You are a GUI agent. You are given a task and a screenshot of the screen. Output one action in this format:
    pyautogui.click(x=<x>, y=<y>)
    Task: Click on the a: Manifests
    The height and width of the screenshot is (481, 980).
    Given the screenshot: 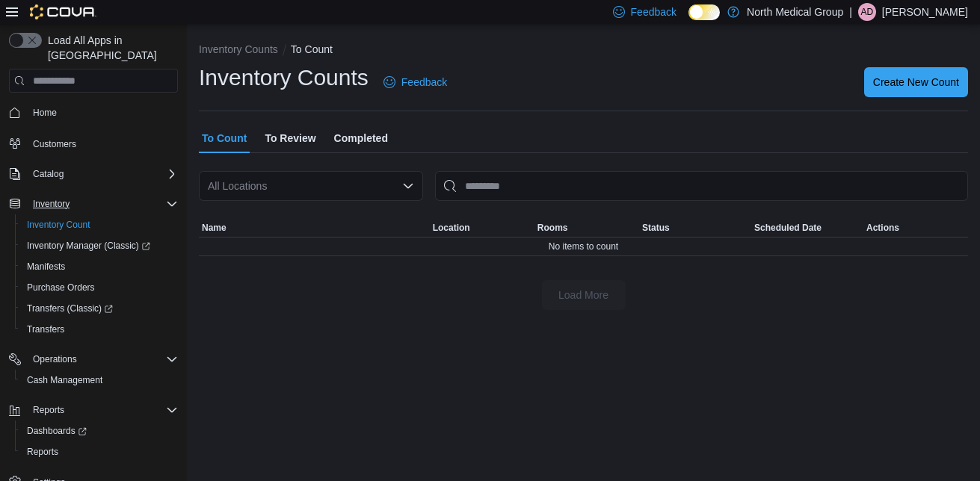 What is the action you would take?
    pyautogui.click(x=46, y=266)
    